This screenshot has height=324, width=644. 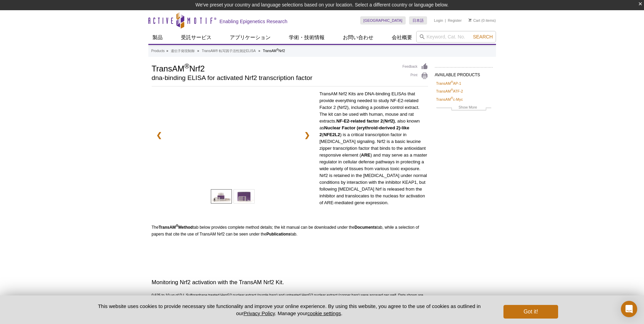 What do you see at coordinates (483, 37) in the screenshot?
I see `button: Search` at bounding box center [483, 37].